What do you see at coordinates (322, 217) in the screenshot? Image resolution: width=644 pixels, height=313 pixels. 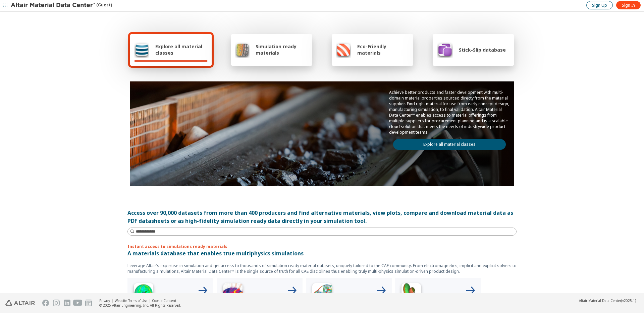 I see `div: Access over 90,000 datasets from more than 400 producers and find alternative materials, view plo...` at bounding box center [322, 217].